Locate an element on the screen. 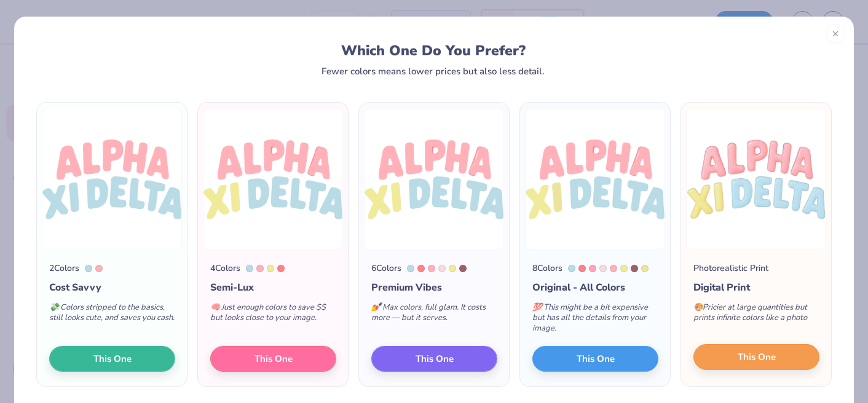 Image resolution: width=868 pixels, height=403 pixels. div: 4 Colors is located at coordinates (225, 268).